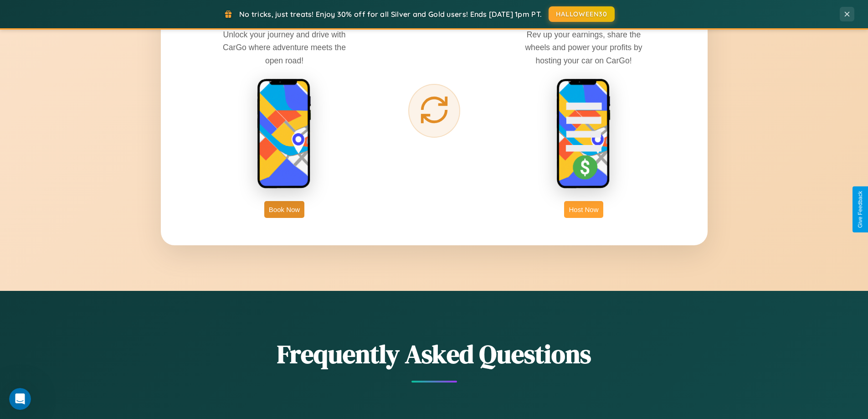  Describe the element at coordinates (584, 209) in the screenshot. I see `button: Host Now` at that location.